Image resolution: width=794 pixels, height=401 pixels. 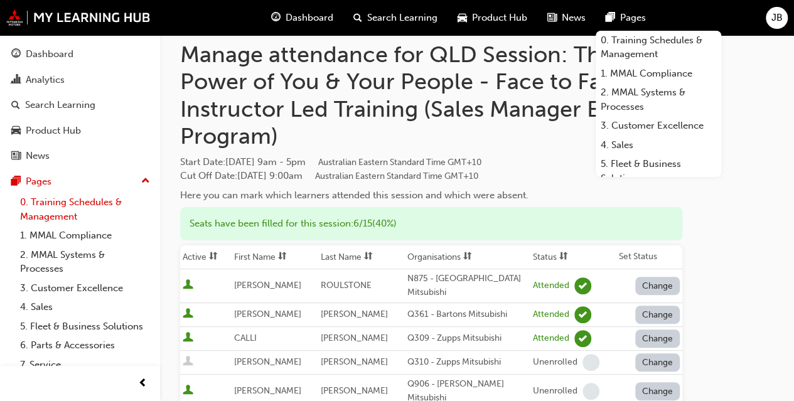 I want to click on div: Q309 - Zupps Mitsubishi, so click(x=468, y=338).